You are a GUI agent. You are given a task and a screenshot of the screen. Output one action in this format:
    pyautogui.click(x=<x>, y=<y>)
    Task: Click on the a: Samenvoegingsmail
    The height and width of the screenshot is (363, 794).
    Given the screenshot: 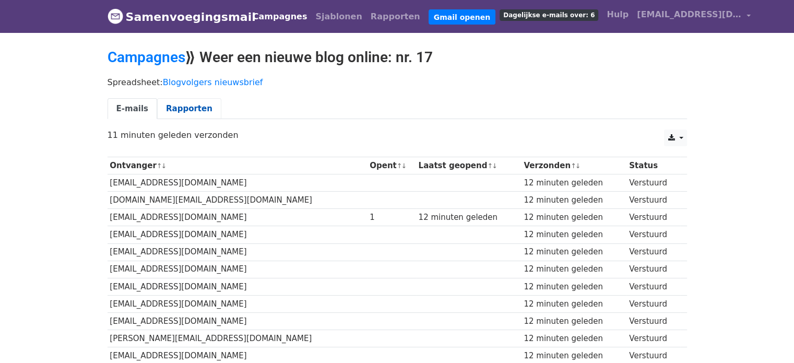 What is the action you would take?
    pyautogui.click(x=174, y=17)
    